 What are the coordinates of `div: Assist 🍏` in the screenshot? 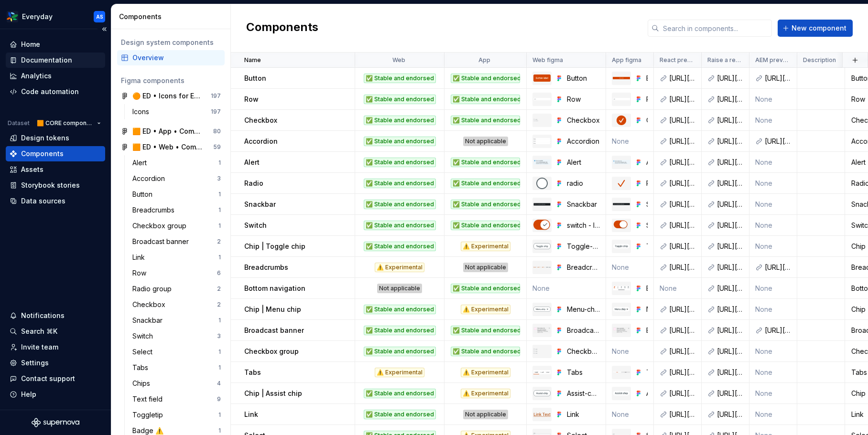 It's located at (647, 394).